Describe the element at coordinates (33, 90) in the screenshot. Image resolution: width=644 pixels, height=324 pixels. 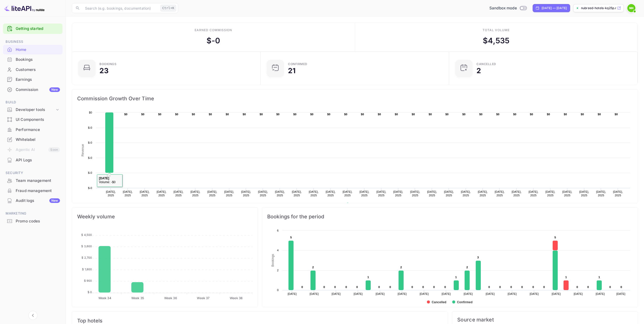
I see `div: CommissionNew` at that location.